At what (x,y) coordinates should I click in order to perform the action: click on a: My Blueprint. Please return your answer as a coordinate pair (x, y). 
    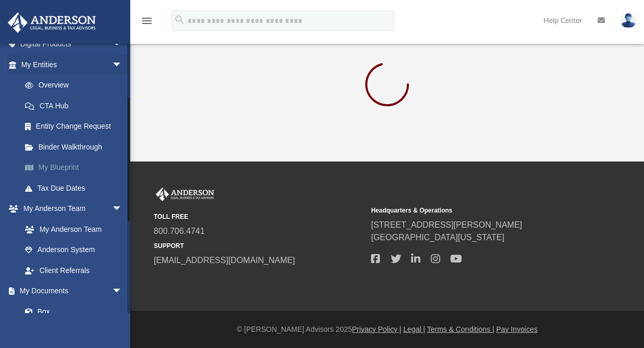
    Looking at the image, I should click on (76, 168).